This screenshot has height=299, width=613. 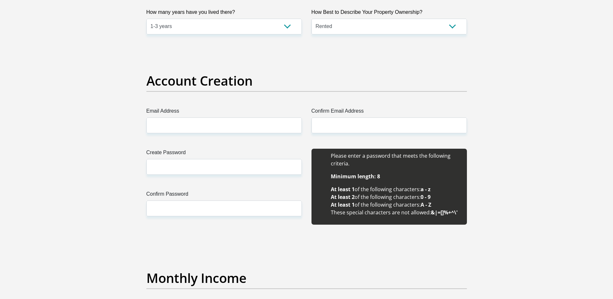 What do you see at coordinates (395, 160) in the screenshot?
I see `li: Please enter a password that meets the following criteria.` at bounding box center [395, 160].